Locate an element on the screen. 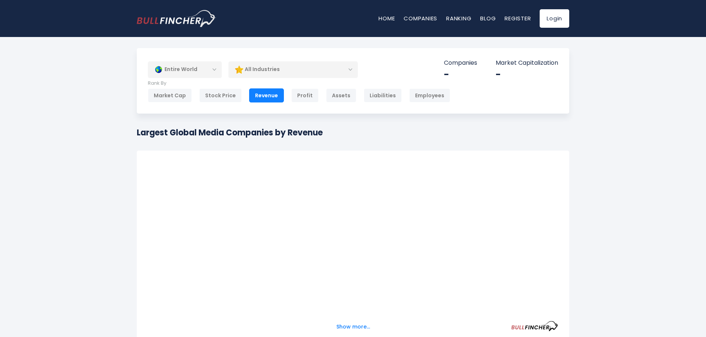 The height and width of the screenshot is (337, 706). div: All Industries is located at coordinates (293, 70).